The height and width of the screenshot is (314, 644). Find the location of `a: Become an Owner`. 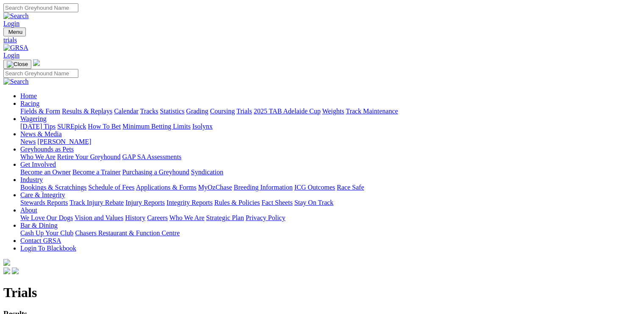

a: Become an Owner is located at coordinates (45, 172).